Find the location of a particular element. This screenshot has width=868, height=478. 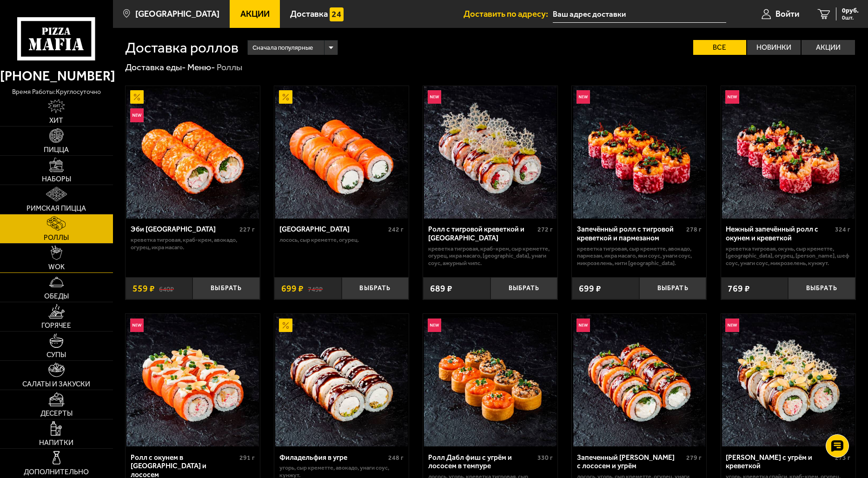

span: 769 ₽ is located at coordinates (739, 288).